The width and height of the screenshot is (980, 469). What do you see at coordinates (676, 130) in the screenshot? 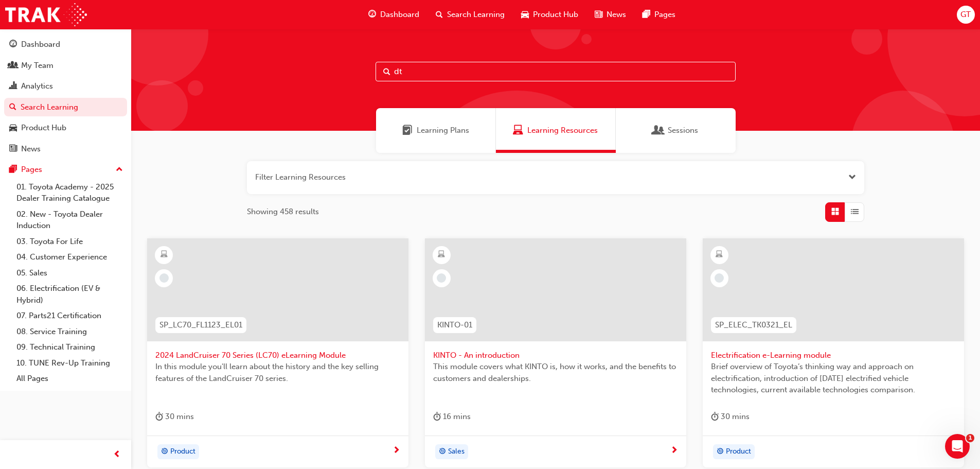
I see `a: SessionsSessions` at bounding box center [676, 130].